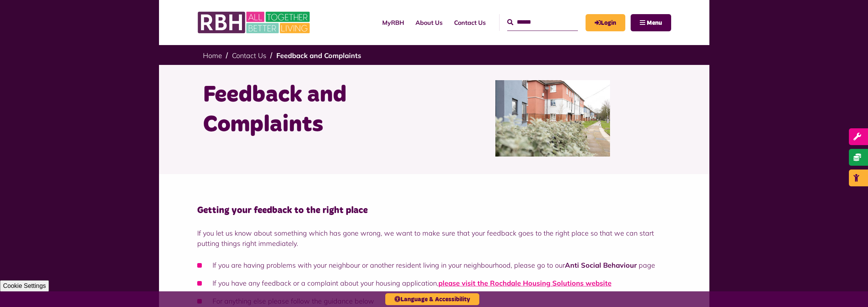 This screenshot has height=307, width=868. I want to click on a: Anti Social Behaviour, so click(601, 265).